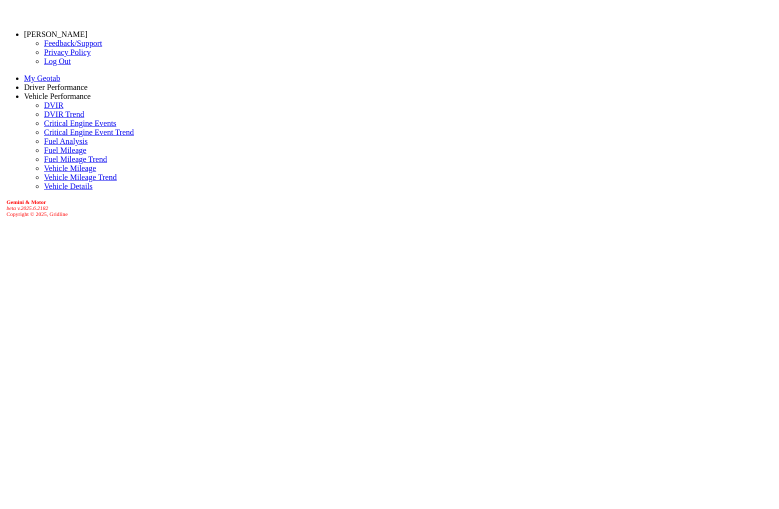 The image size is (779, 509). I want to click on a: DVIR Trend, so click(64, 114).